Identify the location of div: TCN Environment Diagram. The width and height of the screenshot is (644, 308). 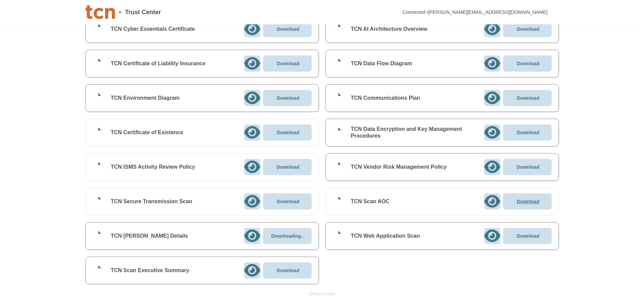
(146, 98).